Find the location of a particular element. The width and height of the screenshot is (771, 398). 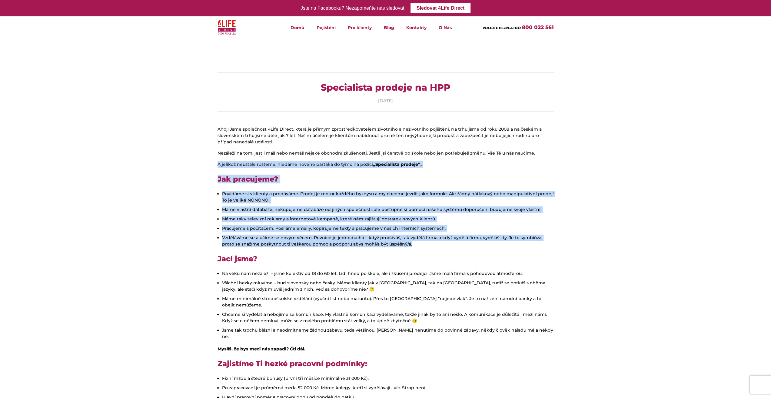

a: Sledovat 4Life Direct is located at coordinates (441, 8).